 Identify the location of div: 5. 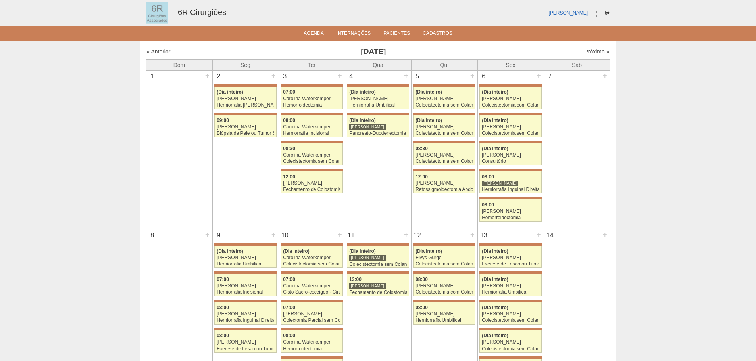
(417, 77).